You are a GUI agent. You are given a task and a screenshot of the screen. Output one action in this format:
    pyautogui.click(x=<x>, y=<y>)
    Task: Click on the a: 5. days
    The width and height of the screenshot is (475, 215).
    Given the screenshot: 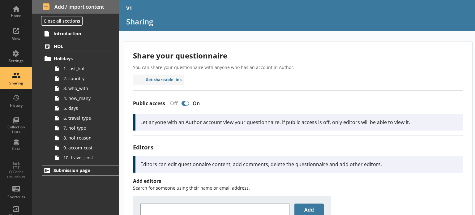 What is the action you would take?
    pyautogui.click(x=85, y=108)
    